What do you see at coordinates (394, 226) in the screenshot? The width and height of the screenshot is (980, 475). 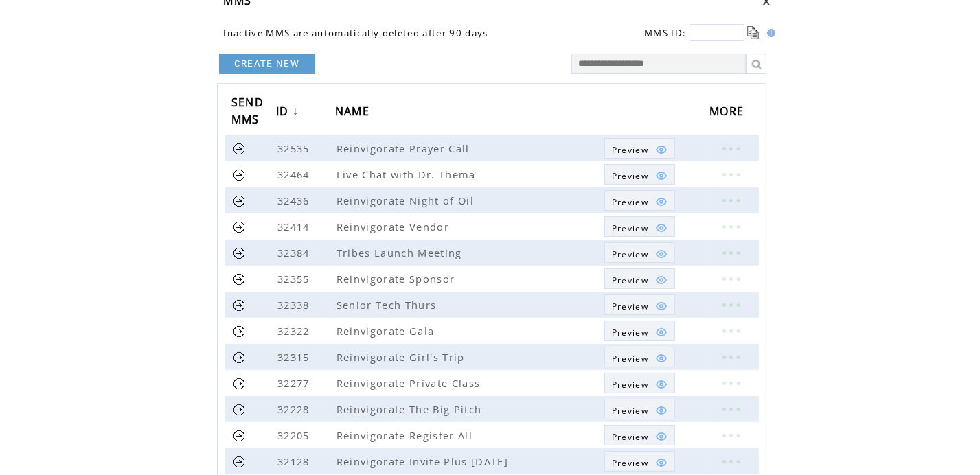 I see `span: Reinvigorate Vendor` at bounding box center [394, 226].